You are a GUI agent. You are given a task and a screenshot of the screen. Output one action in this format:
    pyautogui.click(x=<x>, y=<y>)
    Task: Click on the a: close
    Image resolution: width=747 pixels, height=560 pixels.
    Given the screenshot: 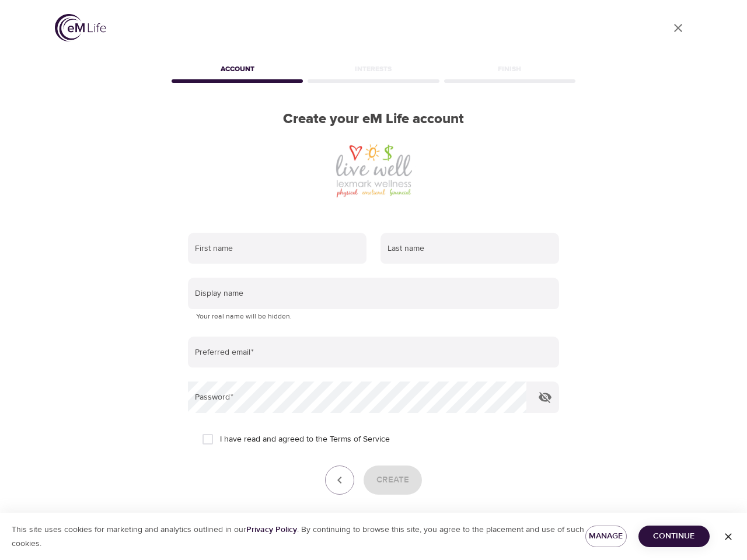 What is the action you would take?
    pyautogui.click(x=678, y=28)
    